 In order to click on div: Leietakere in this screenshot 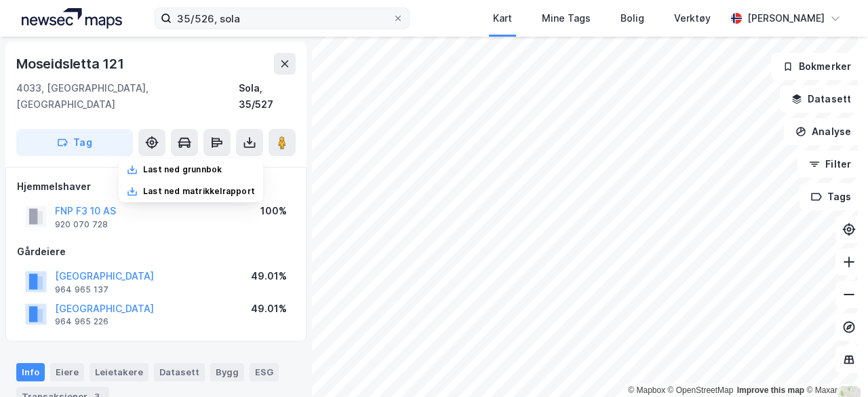, I will do `click(119, 372)`.